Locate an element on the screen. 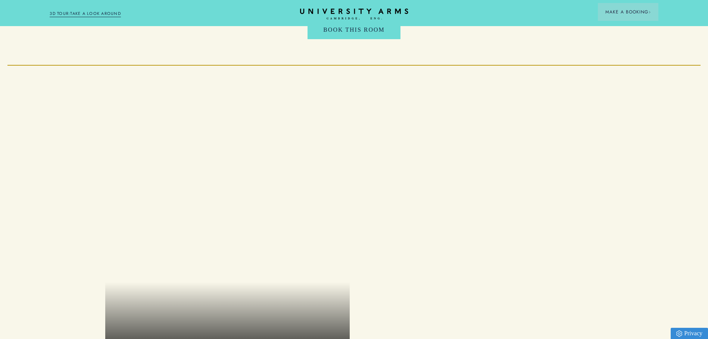 This screenshot has height=339, width=708. img: Privacy is located at coordinates (679, 334).